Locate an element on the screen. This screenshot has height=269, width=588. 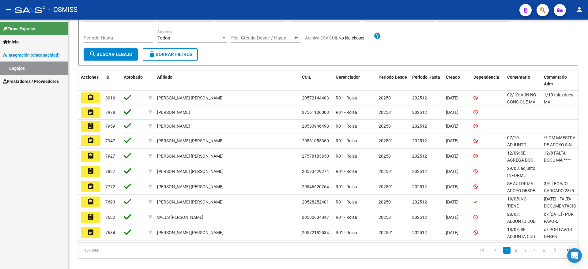
span: 29/08: adjunto INFORME EQUIPO con la nueva prestación: APOYO 11/08: SE ADJUNTA DOC. APOYO 11/08: ... is located at coordinates (521, 203).